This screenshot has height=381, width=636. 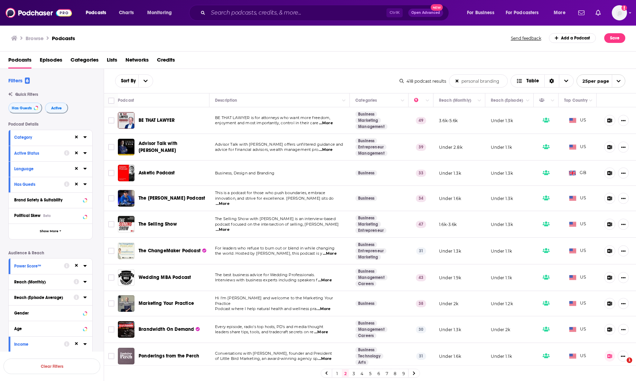 I want to click on p: Under 1.9k, so click(x=450, y=277).